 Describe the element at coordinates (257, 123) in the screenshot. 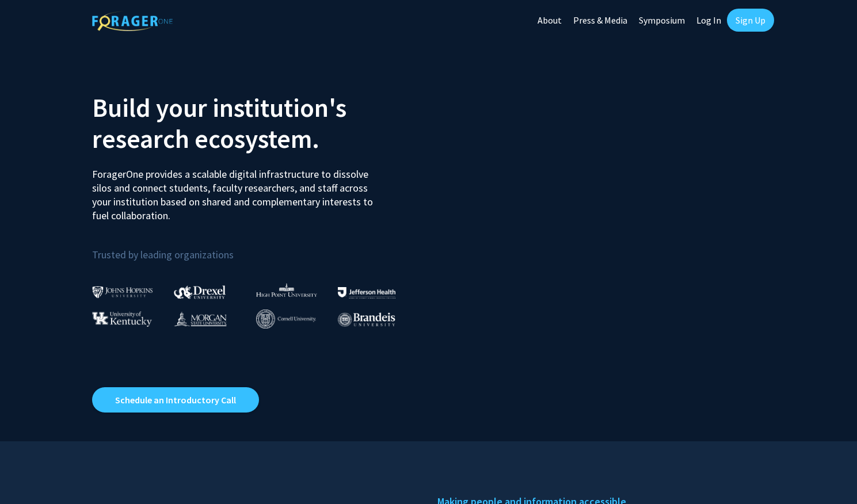

I see `h2: Build your institution's research ecosystem.` at that location.